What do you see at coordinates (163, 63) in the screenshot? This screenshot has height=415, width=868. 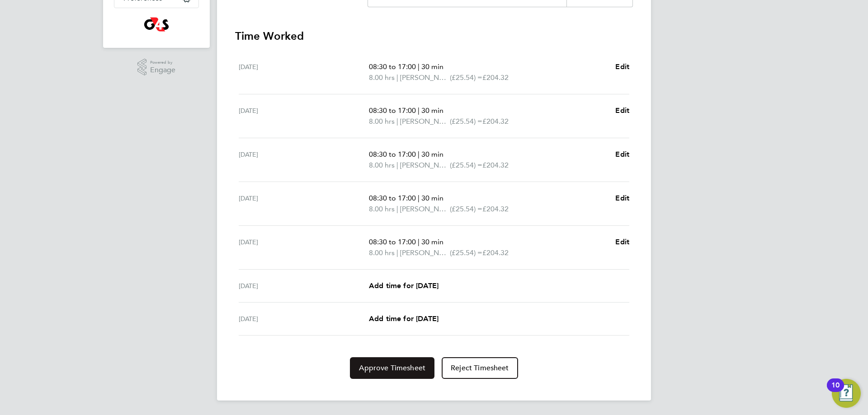 I see `span: Powered by` at bounding box center [163, 63].